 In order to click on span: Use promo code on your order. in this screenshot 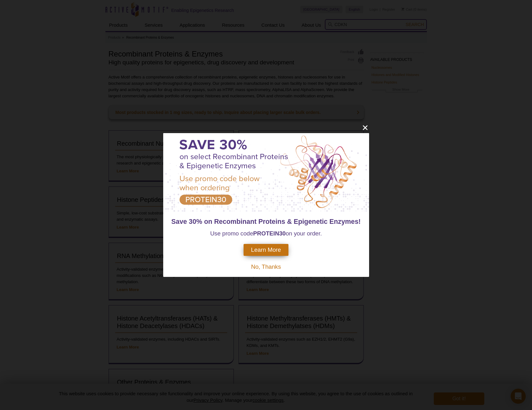, I will do `click(266, 234)`.